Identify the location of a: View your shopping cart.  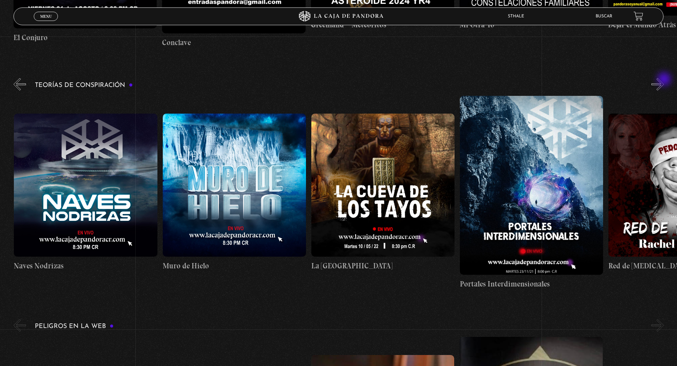
(638, 16).